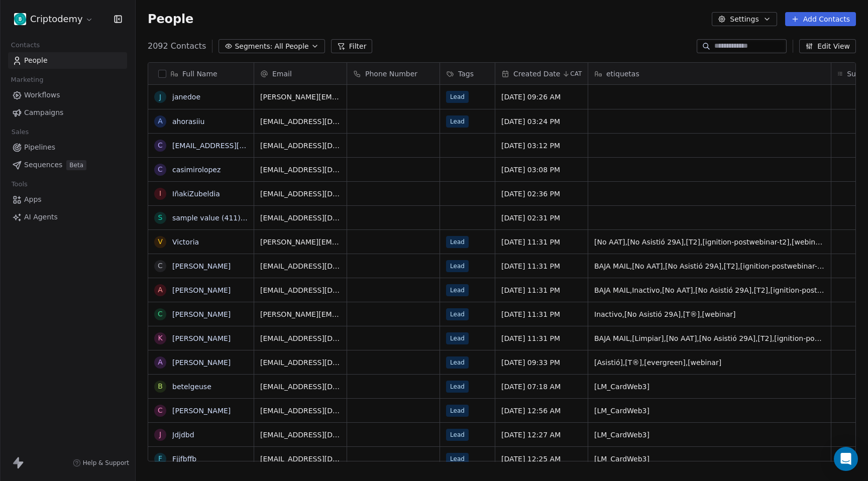  Describe the element at coordinates (160, 434) in the screenshot. I see `div: J` at that location.